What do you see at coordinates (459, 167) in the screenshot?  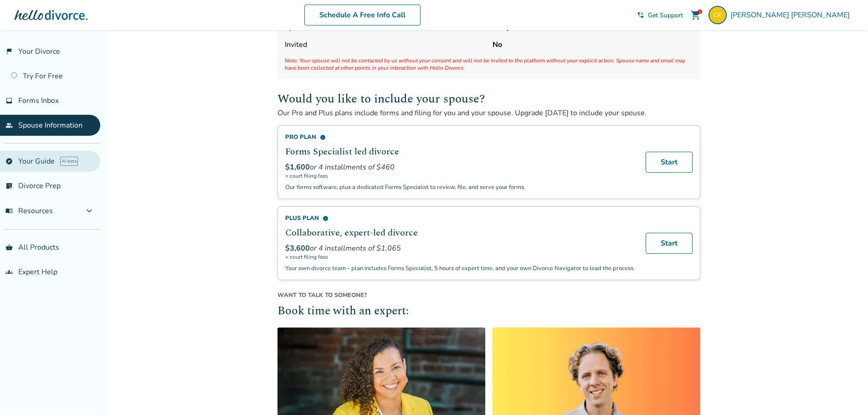 I see `div: or 4 installments of $460` at bounding box center [459, 167].